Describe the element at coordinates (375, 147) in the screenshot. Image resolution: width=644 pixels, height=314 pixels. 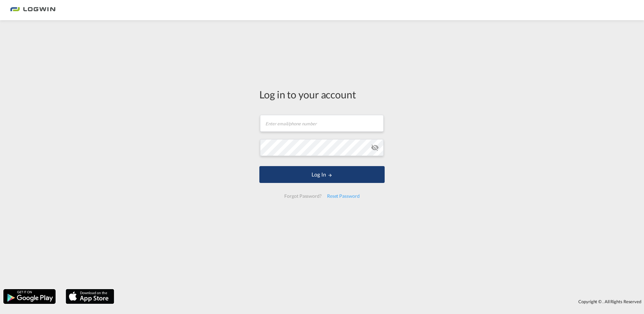
I see `md-icon: icon-eye-off` at that location.